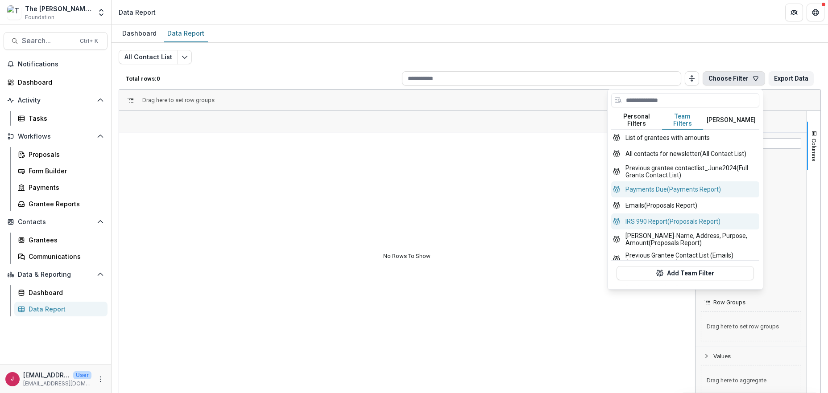  Describe the element at coordinates (685, 190) in the screenshot. I see `button: Payments Due (Payments Report)` at that location.